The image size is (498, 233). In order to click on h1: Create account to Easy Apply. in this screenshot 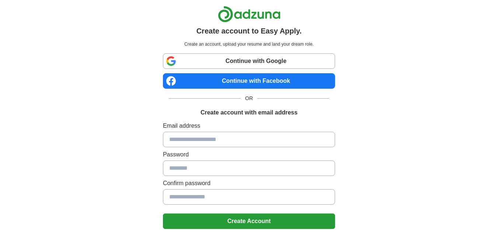, I will do `click(249, 31)`.